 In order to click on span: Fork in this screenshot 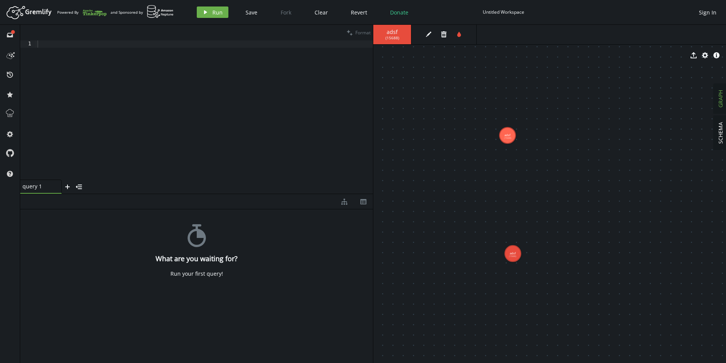, I will do `click(286, 12)`.